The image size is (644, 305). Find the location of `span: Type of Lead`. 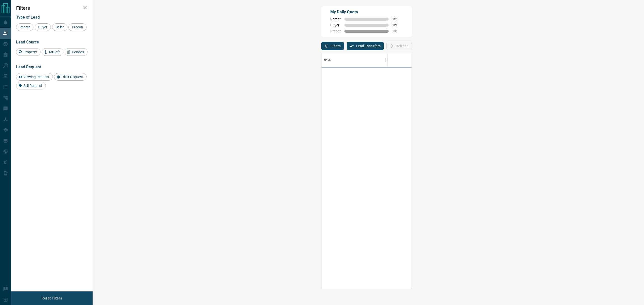

span: Type of Lead is located at coordinates (28, 17).